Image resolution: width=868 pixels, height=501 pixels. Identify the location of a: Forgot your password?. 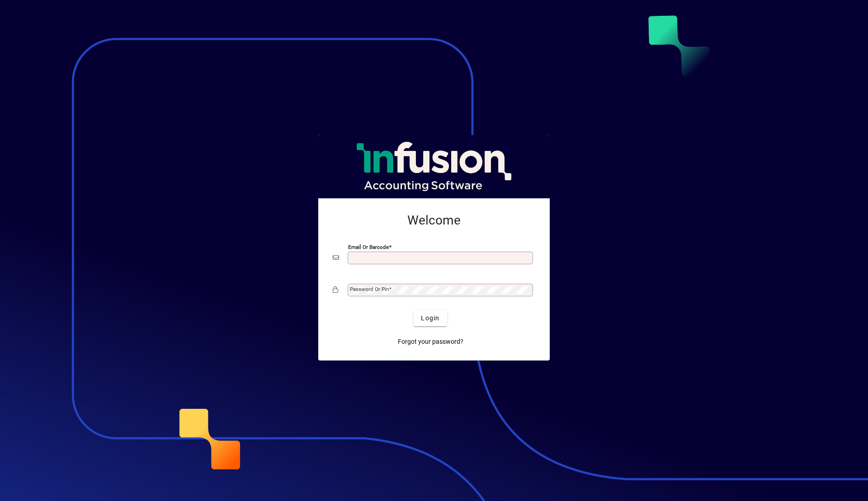
(431, 341).